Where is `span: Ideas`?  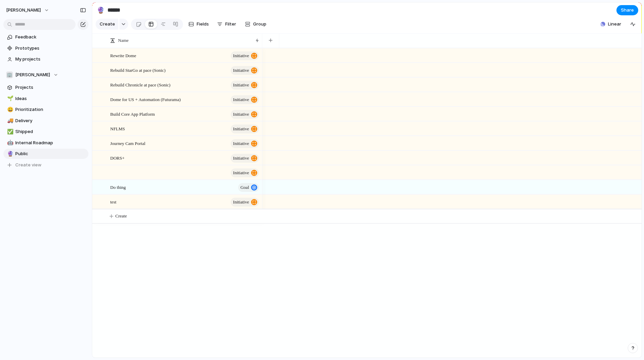 span: Ideas is located at coordinates (51, 99).